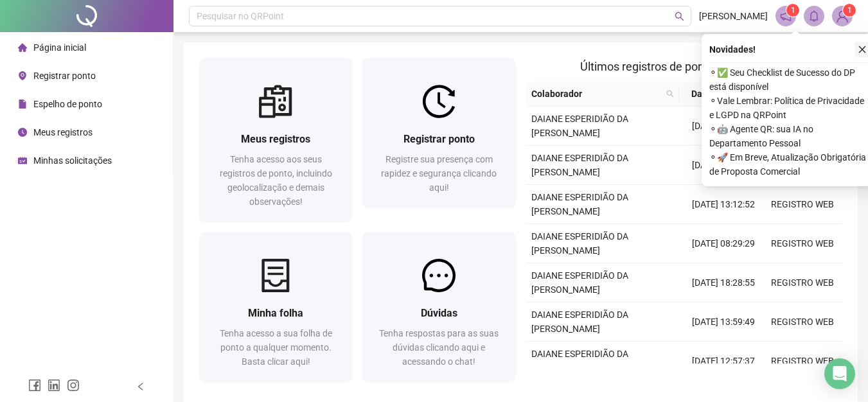 The height and width of the screenshot is (402, 868). I want to click on span: home, so click(22, 47).